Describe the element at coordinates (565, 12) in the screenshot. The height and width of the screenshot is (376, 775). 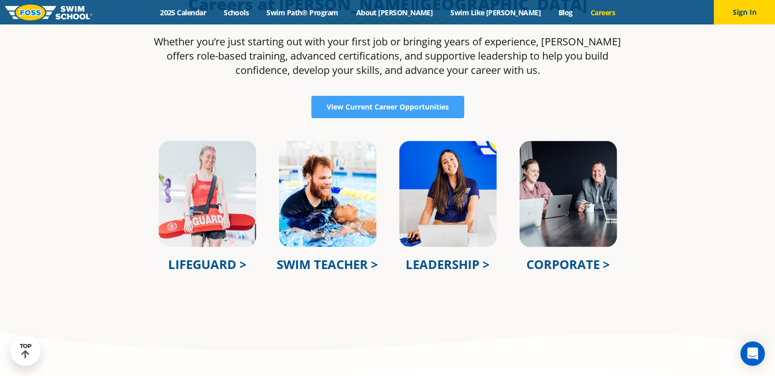
I see `a: Blog` at that location.